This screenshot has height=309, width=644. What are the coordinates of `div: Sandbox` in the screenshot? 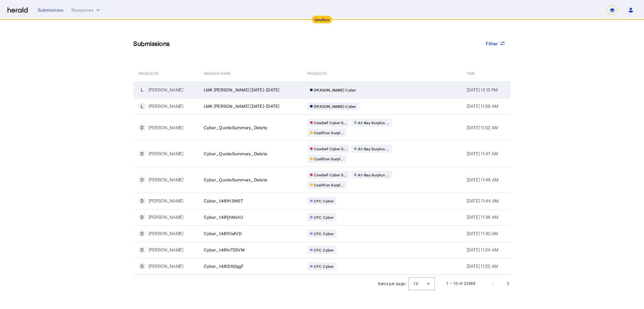 It's located at (322, 20).